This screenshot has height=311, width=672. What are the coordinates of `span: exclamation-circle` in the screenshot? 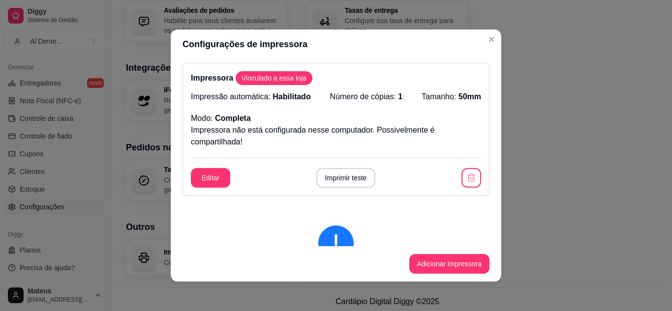 It's located at (336, 244).